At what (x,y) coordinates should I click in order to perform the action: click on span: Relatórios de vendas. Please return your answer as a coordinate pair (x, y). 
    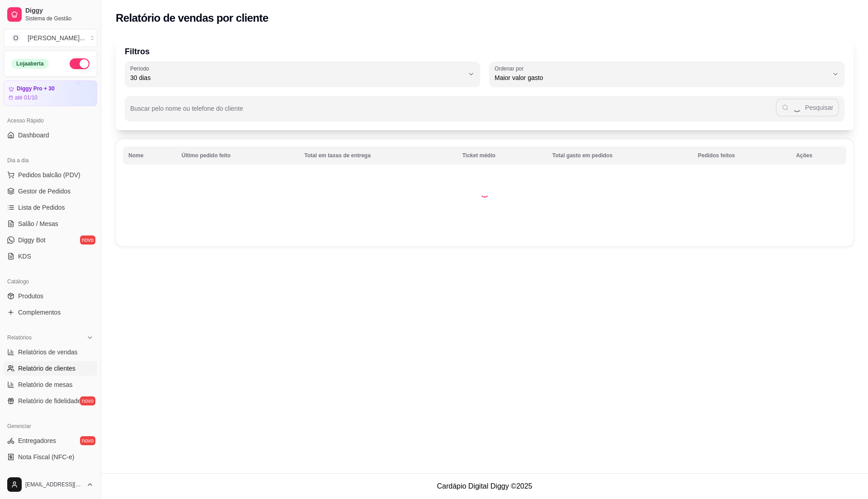
    Looking at the image, I should click on (48, 352).